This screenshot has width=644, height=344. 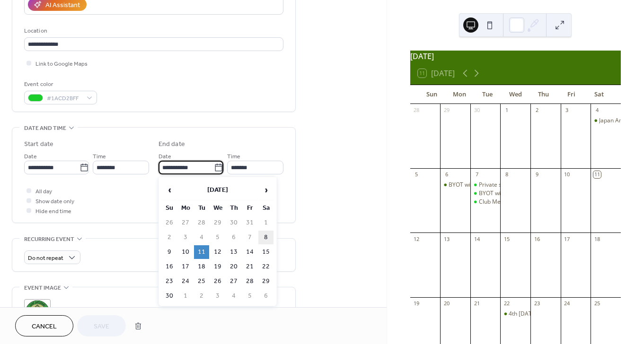 What do you see at coordinates (53, 211) in the screenshot?
I see `span: Hide end time` at bounding box center [53, 211].